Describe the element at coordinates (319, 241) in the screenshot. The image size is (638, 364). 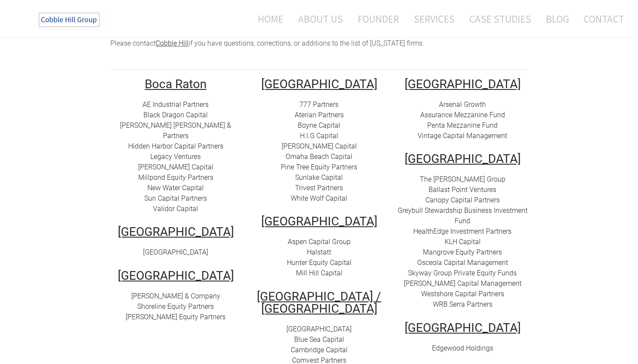
I see `a: Aspen Capital Group` at that location.